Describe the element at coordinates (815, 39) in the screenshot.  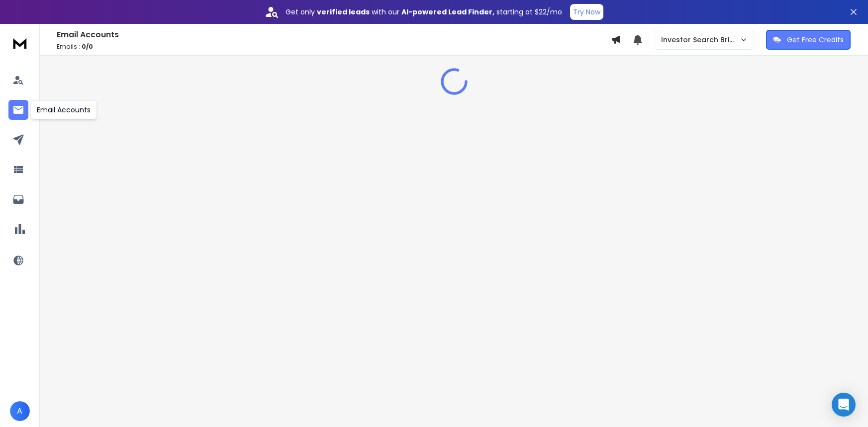
I see `p: Get Free Credits` at that location.